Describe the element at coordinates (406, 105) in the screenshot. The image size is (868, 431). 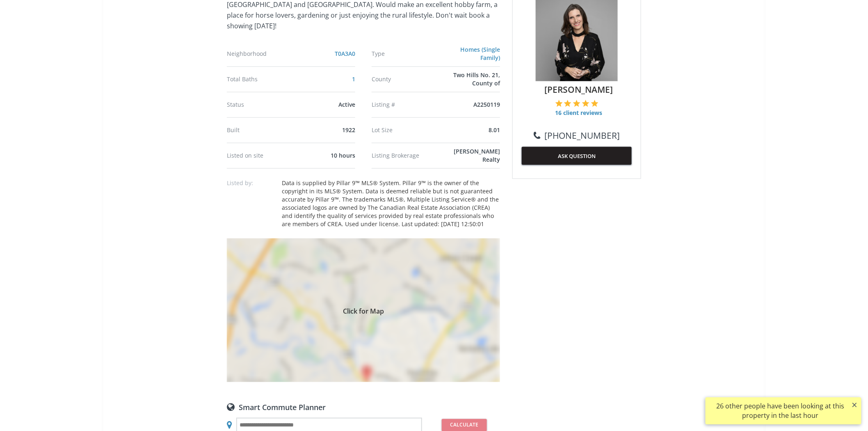
I see `div: Listing #` at that location.